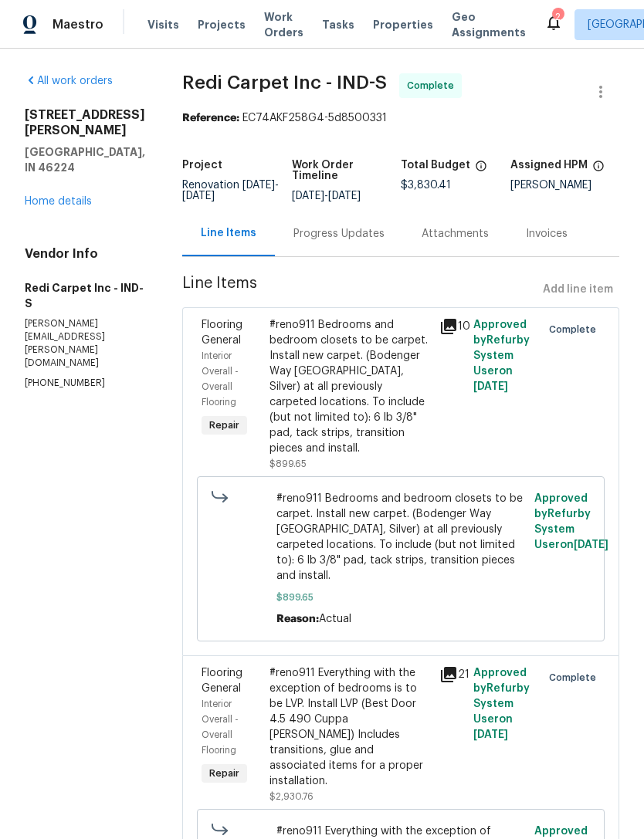 This screenshot has height=839, width=644. What do you see at coordinates (230, 191) in the screenshot?
I see `span: Renovation` at bounding box center [230, 191].